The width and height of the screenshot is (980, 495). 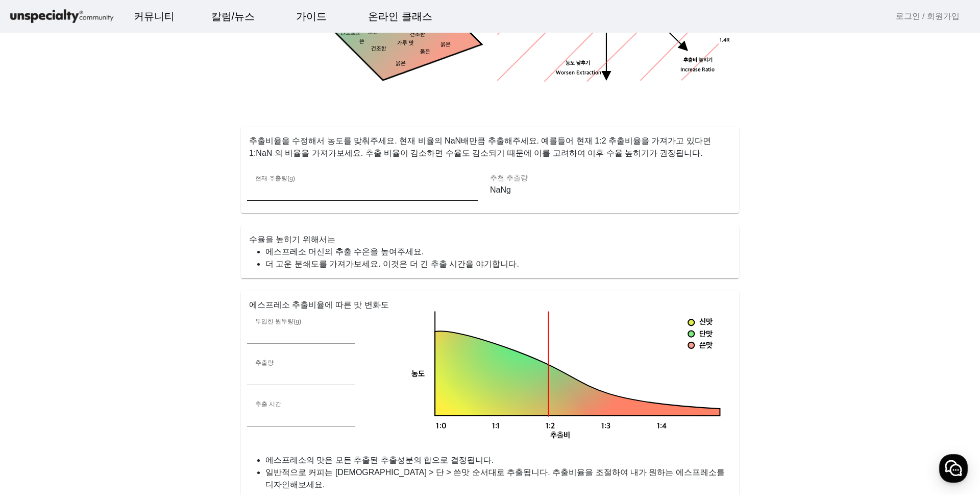 What do you see at coordinates (498, 264) in the screenshot?
I see `li: 더 고운 분쇄도를 가져가보세요. 이것은 더 긴 추출 시간을 야기합니다.` at bounding box center [498, 264].